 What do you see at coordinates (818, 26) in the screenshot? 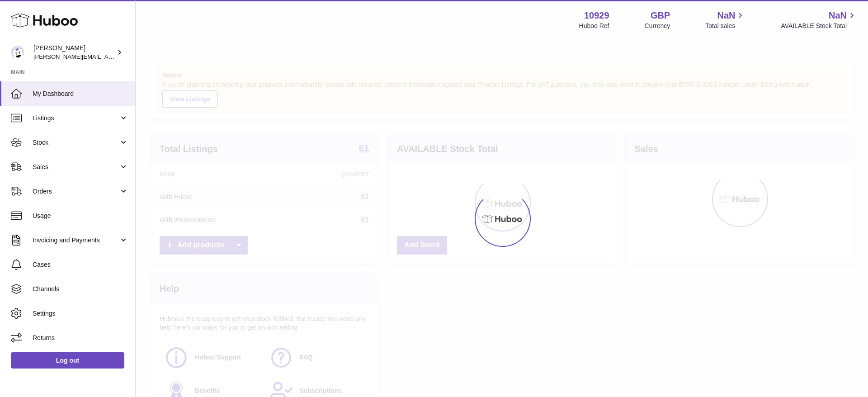
I see `span: AVAILABLE Stock Total` at bounding box center [818, 26].